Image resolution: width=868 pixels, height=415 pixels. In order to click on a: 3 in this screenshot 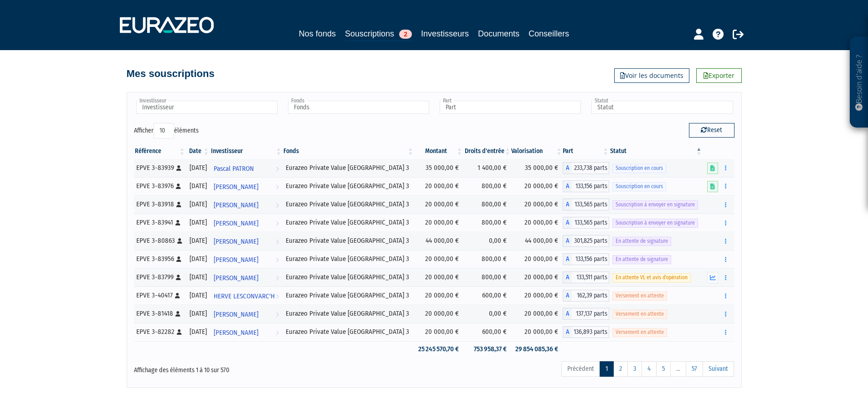, I will do `click(635, 369)`.